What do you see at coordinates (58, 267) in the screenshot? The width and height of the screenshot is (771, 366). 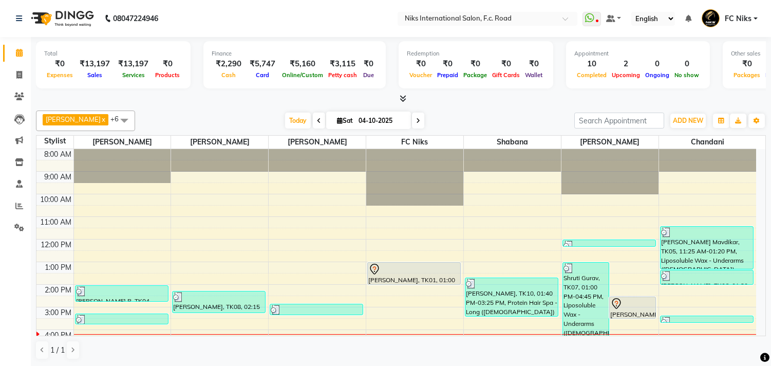 I see `div: 1:00 PM` at bounding box center [58, 267].